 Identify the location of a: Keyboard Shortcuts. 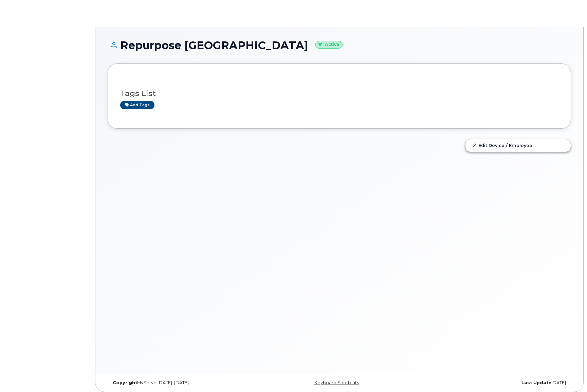
(337, 383).